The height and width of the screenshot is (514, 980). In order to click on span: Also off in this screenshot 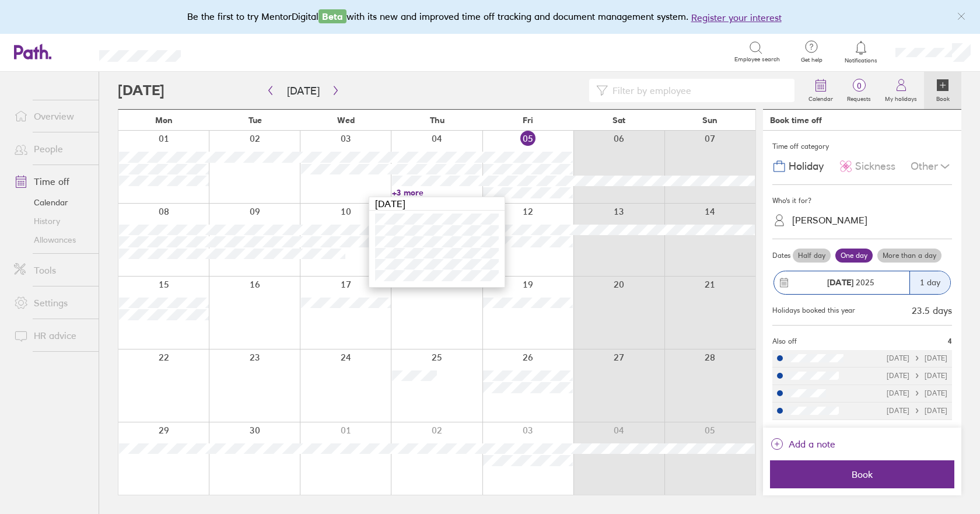, I will do `click(785, 341)`.